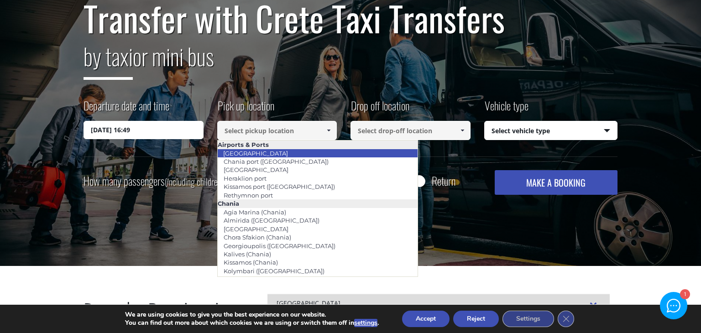  Describe the element at coordinates (444, 181) in the screenshot. I see `label: Return` at that location.